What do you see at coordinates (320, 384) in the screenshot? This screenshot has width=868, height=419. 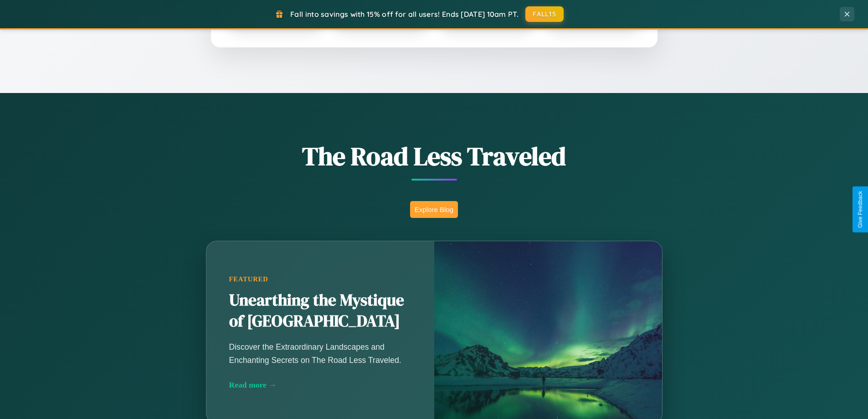 I see `div: Read more →` at bounding box center [320, 384].